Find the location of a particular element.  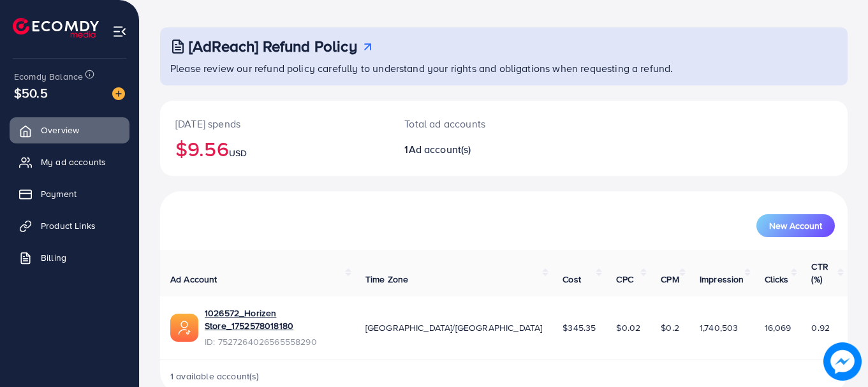

img: menu is located at coordinates (119, 31).